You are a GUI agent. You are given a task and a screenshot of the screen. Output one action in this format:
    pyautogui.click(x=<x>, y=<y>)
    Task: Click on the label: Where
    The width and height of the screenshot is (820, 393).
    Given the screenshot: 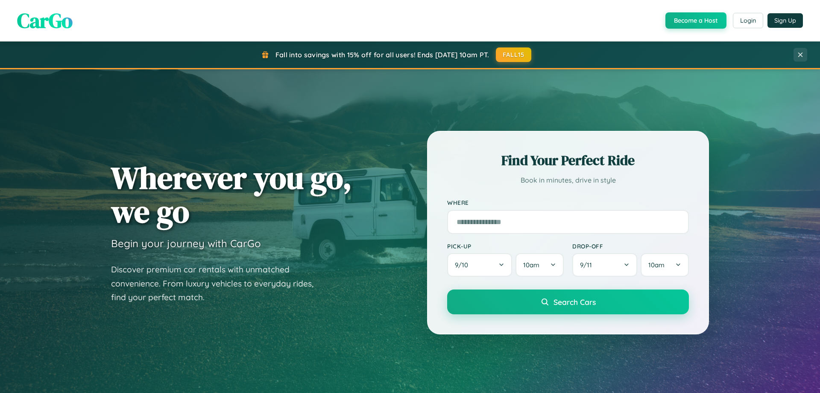 What is the action you would take?
    pyautogui.click(x=568, y=202)
    